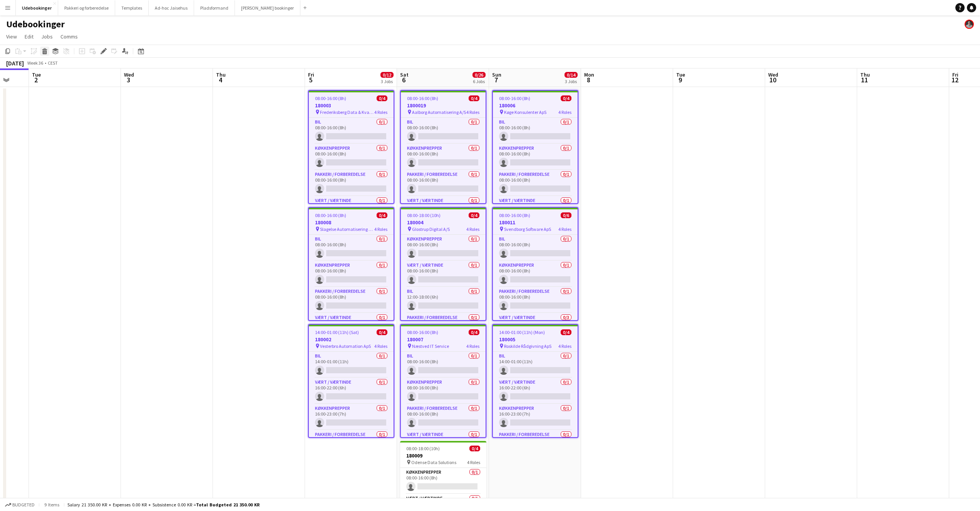 The width and height of the screenshot is (980, 511). I want to click on span: Wed, so click(129, 74).